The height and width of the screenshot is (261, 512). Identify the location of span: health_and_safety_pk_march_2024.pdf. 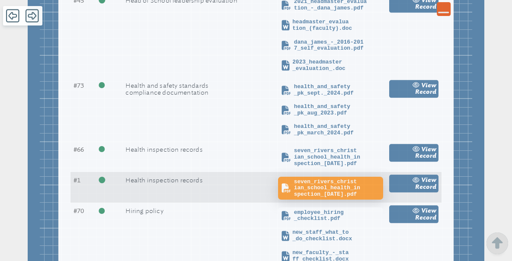
(338, 130).